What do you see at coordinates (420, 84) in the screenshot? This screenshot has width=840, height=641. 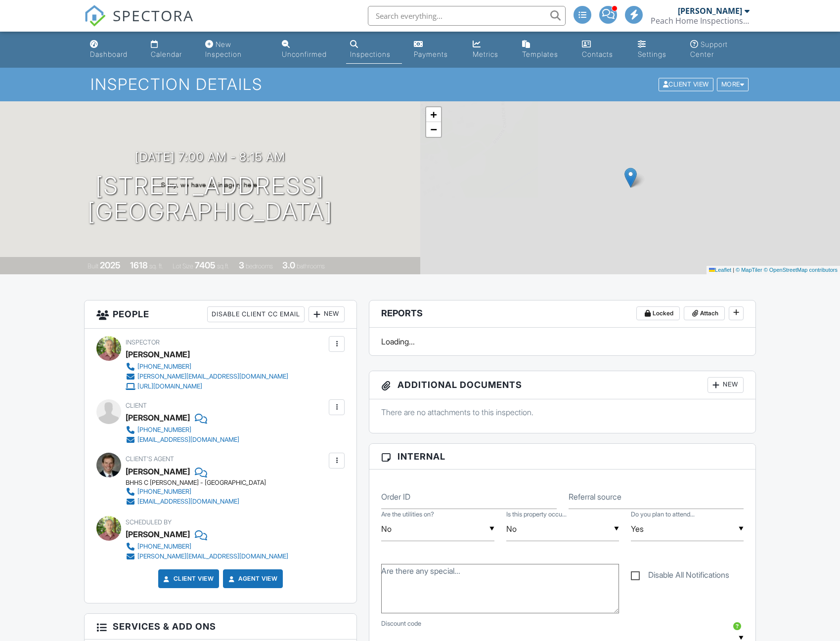 I see `h1: Inspection Details` at bounding box center [420, 84].